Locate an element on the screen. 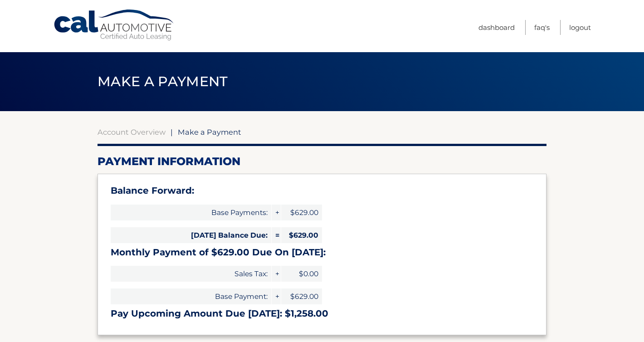  a: Cal Automotive is located at coordinates (114, 25).